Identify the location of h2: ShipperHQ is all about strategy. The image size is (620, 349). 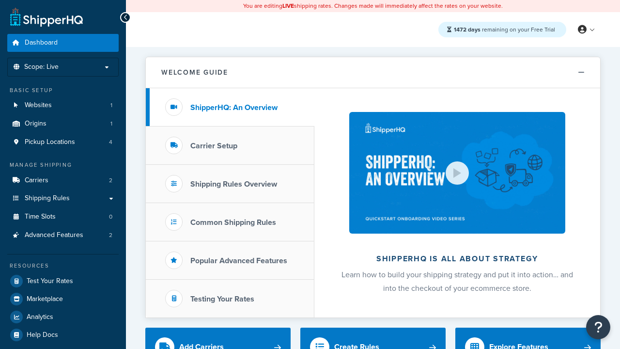
(457, 258).